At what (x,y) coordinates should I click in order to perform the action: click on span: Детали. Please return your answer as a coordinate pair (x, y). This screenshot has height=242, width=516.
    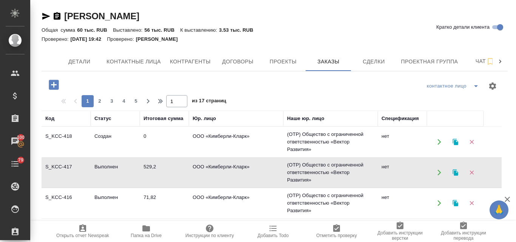
    Looking at the image, I should click on (79, 62).